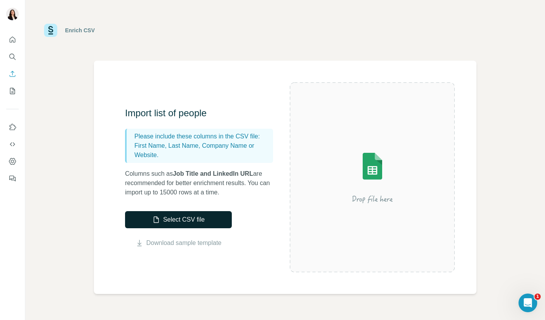  What do you see at coordinates (12, 91) in the screenshot?
I see `button: My lists` at bounding box center [12, 91].